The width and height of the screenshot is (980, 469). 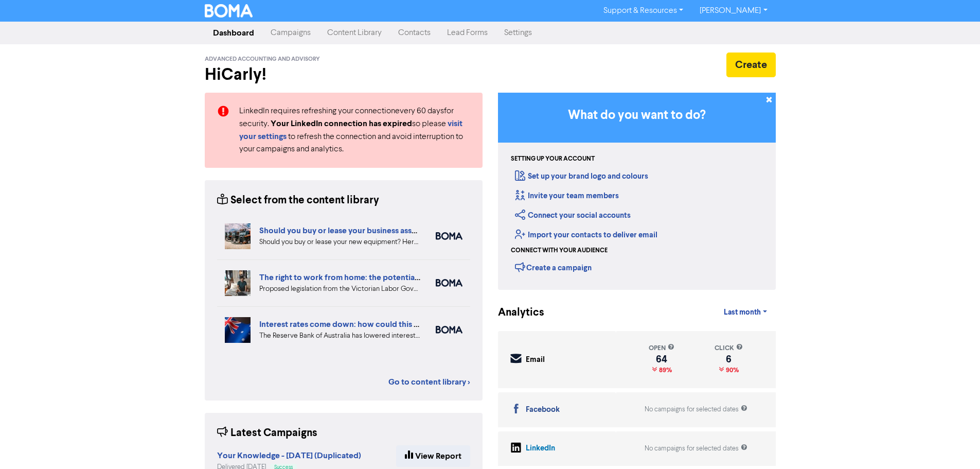 I want to click on div: Email, so click(x=535, y=360).